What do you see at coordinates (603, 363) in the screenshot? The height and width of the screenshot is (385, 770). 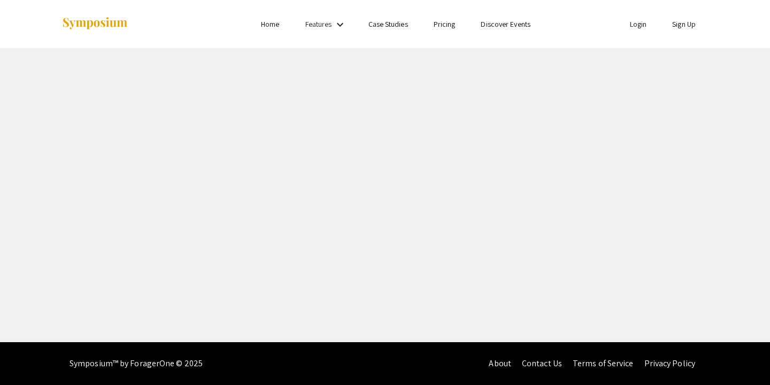 I see `a: Terms of Service` at bounding box center [603, 363].